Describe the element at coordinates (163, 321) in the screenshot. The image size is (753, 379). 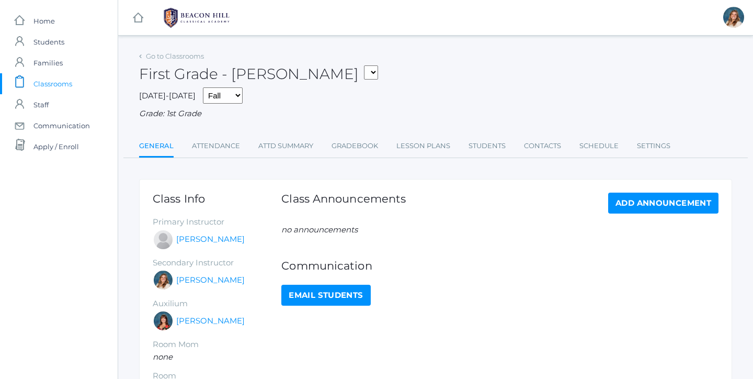
I see `div: Heather Wallock` at that location.